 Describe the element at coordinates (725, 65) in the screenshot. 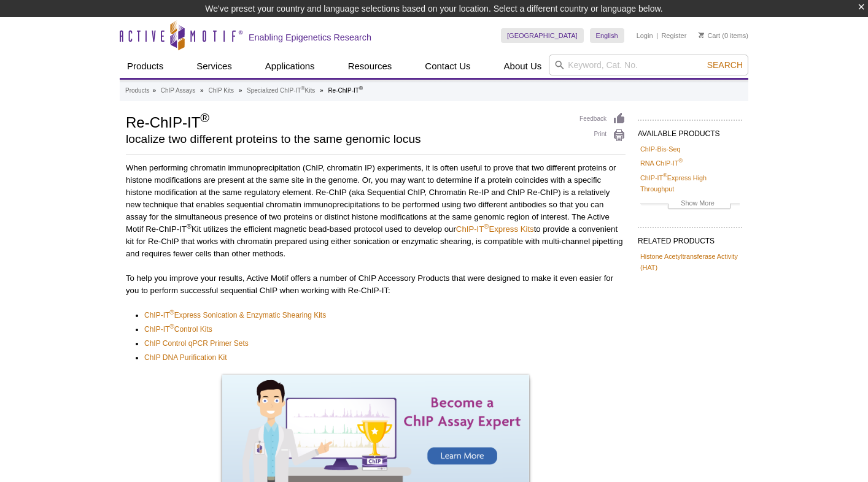

I see `span: Search` at that location.